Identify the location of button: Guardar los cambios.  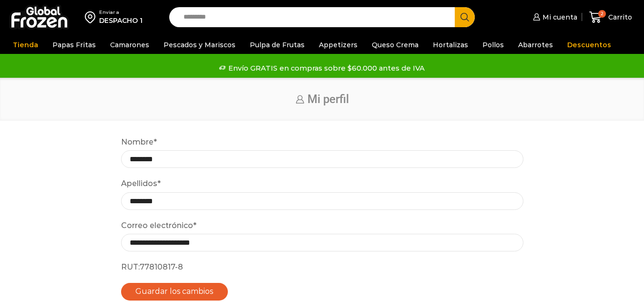
(175, 291).